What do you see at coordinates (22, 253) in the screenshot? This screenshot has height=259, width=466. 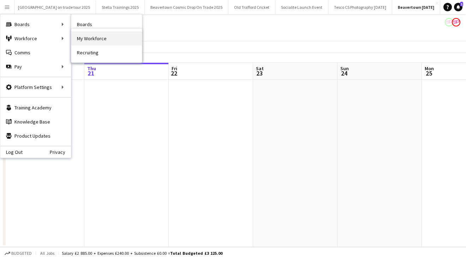 I see `span: Budgeted` at bounding box center [22, 253].